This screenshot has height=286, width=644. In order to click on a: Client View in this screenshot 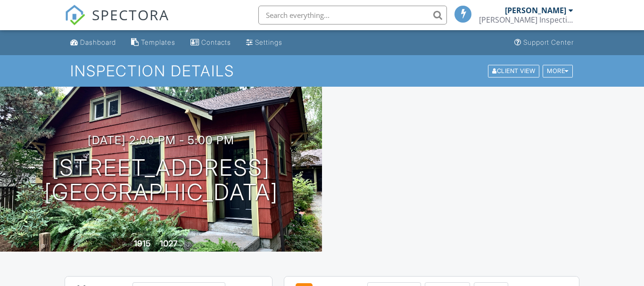, I will do `click(514, 71)`.